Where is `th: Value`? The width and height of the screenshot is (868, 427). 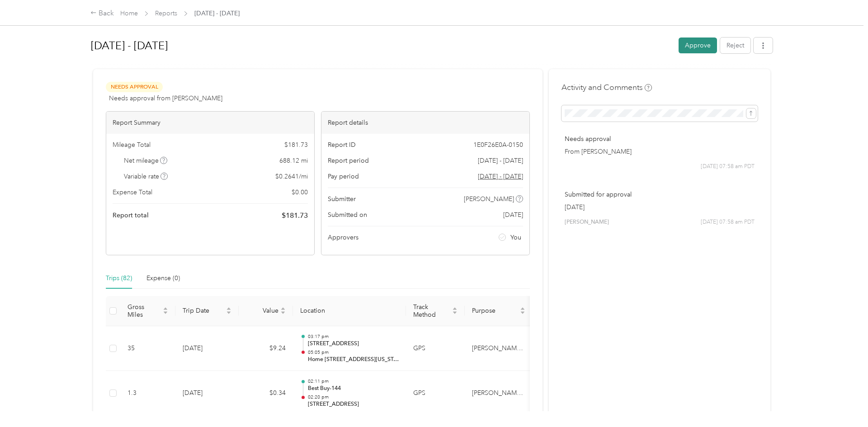 th: Value is located at coordinates (266, 311).